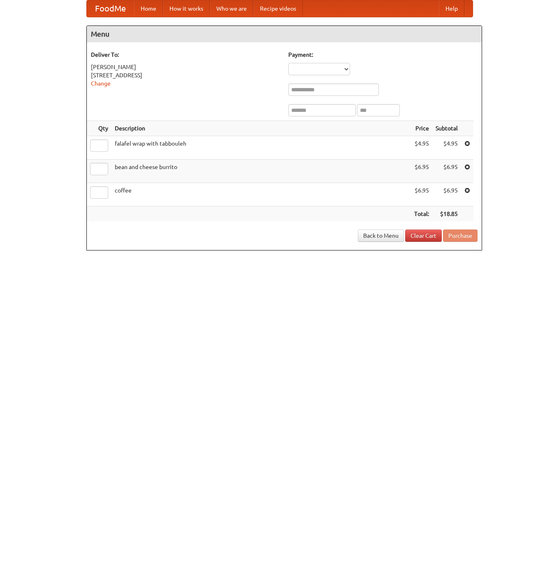  What do you see at coordinates (261, 128) in the screenshot?
I see `th: Description` at bounding box center [261, 128].